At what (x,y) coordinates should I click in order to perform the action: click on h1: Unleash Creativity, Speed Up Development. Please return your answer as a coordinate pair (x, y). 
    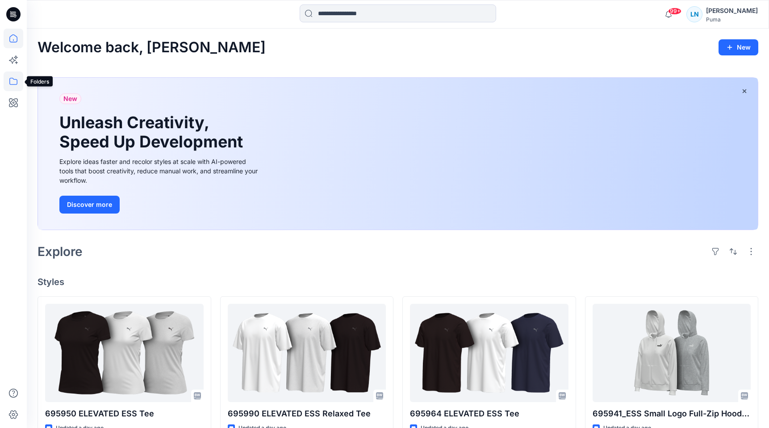
    Looking at the image, I should click on (153, 132).